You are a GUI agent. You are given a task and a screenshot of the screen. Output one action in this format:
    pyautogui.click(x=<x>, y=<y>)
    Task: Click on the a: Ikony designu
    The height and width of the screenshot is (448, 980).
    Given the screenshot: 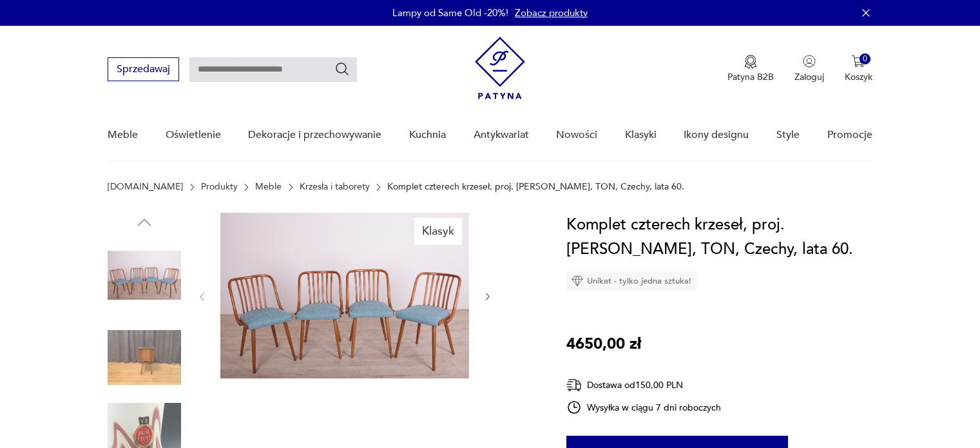 What is the action you would take?
    pyautogui.click(x=716, y=135)
    